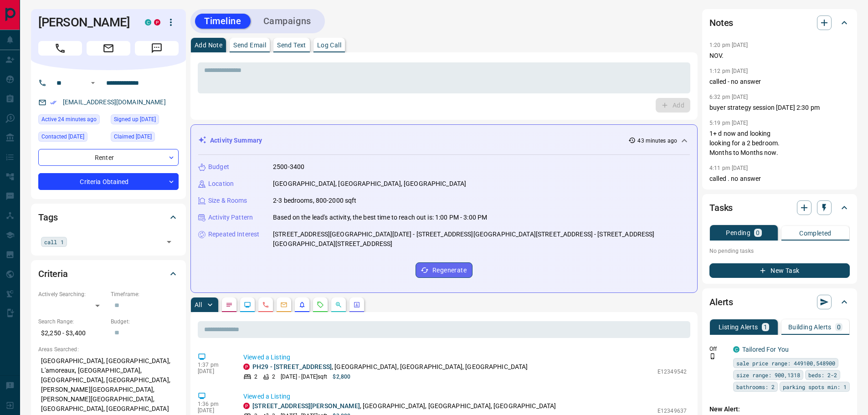 The height and width of the screenshot is (415, 868). Describe the element at coordinates (766, 349) in the screenshot. I see `a: Tailored For You` at that location.